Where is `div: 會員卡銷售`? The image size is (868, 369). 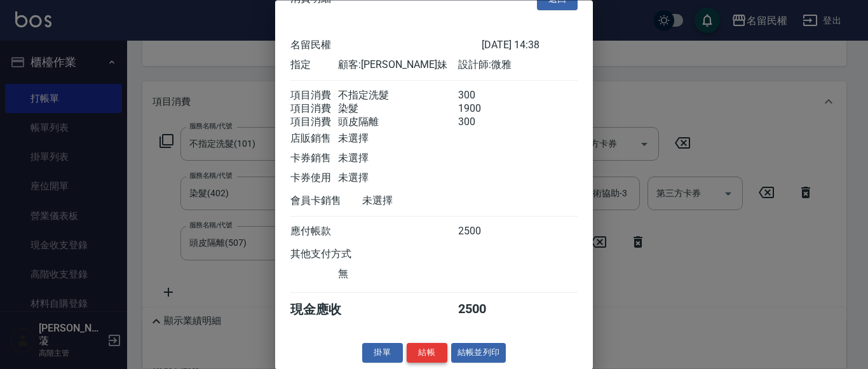
div: 會員卡銷售 is located at coordinates (326, 201).